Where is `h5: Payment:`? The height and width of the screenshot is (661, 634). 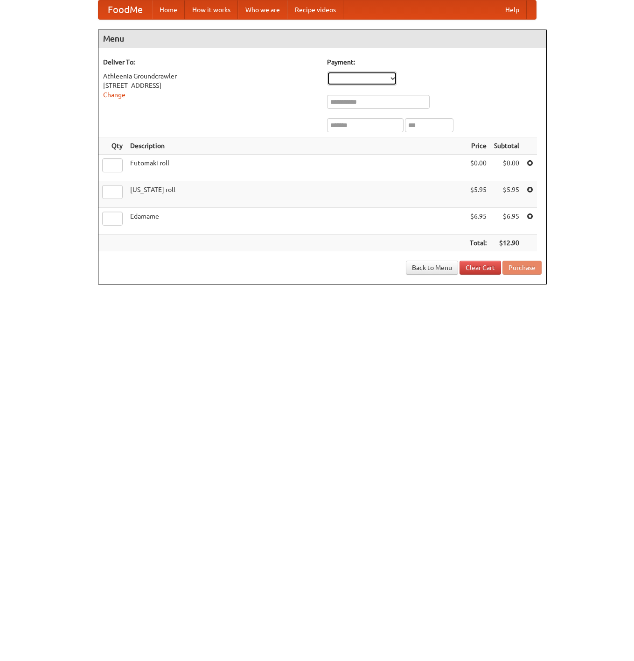 h5: Payment: is located at coordinates (435, 62).